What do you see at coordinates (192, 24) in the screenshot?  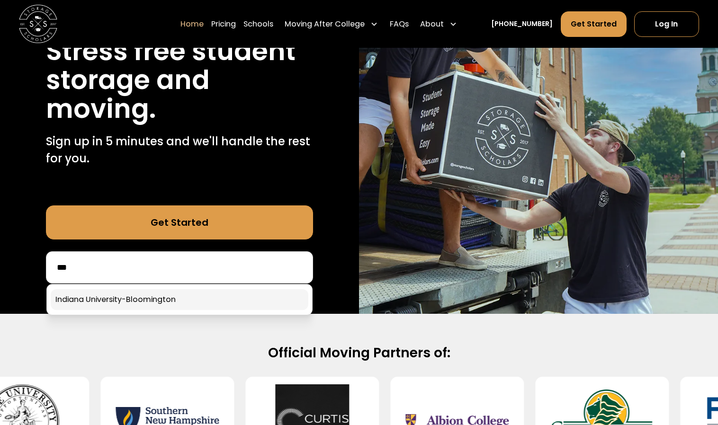 I see `a: Home` at bounding box center [192, 24].